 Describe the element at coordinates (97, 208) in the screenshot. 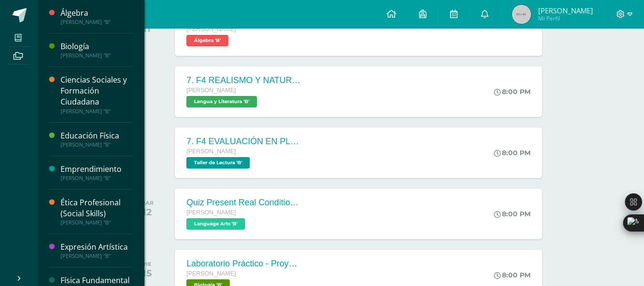

I see `div: Ética Profesional (Social Skills)` at that location.